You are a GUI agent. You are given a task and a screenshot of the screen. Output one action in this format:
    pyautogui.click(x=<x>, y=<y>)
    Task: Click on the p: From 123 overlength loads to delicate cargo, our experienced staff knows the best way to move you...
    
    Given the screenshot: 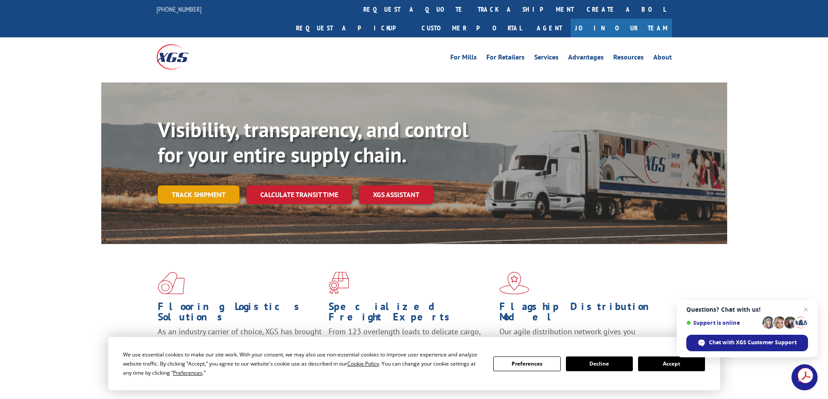 What is the action you would take?
    pyautogui.click(x=411, y=346)
    